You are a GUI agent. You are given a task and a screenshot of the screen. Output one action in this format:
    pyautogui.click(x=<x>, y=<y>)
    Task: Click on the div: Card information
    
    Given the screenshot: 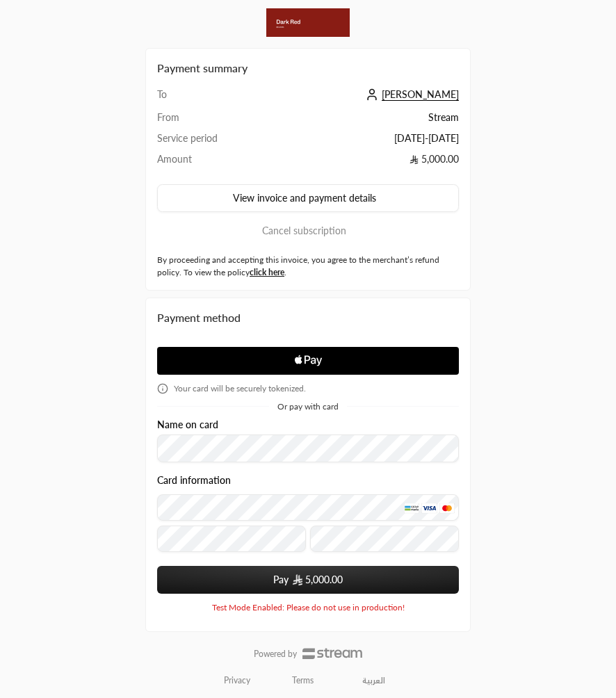 What is the action you would take?
    pyautogui.click(x=308, y=515)
    